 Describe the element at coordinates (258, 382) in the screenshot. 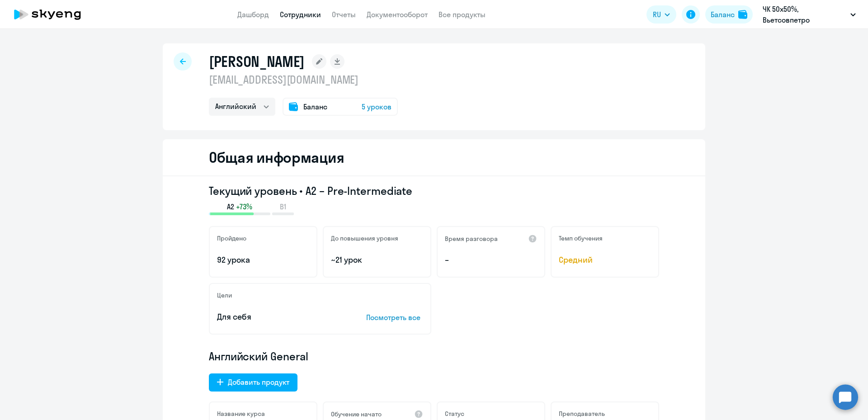

I see `div: Добавить продукт` at that location.